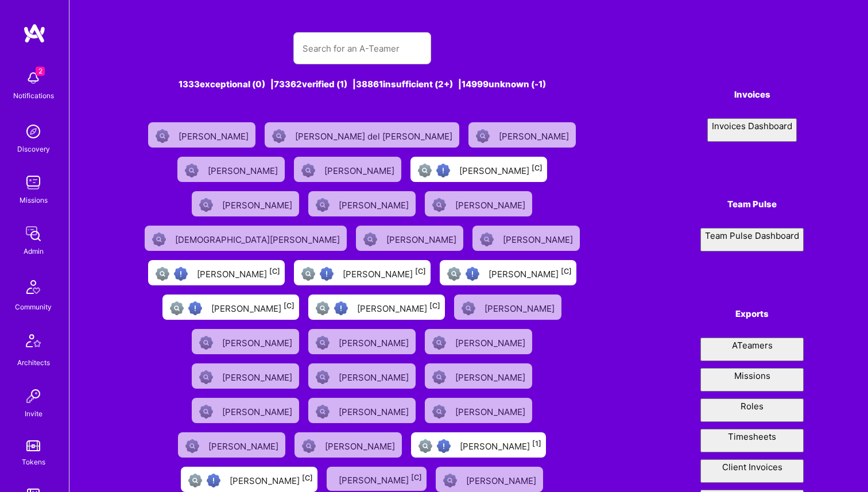 Image resolution: width=868 pixels, height=492 pixels. What do you see at coordinates (33, 149) in the screenshot?
I see `div: Discovery` at bounding box center [33, 149].